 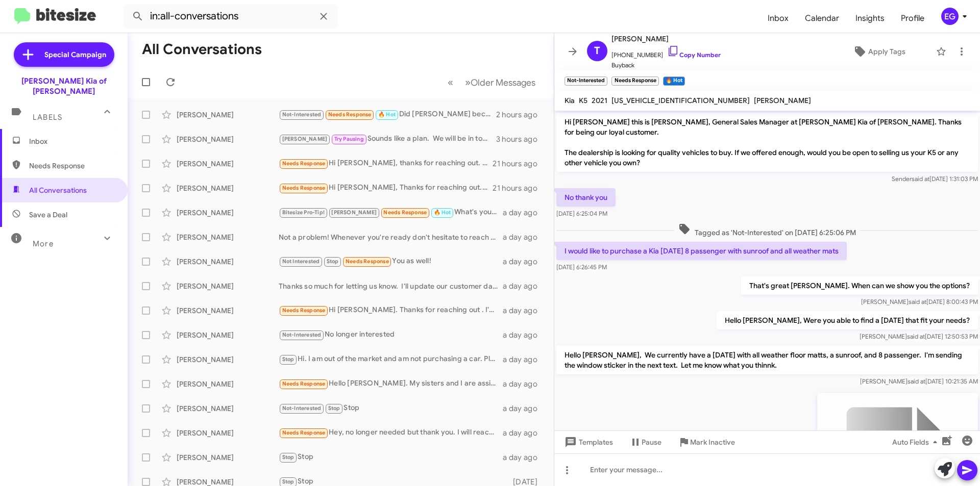 What do you see at coordinates (870, 19) in the screenshot?
I see `span: Insights` at bounding box center [870, 19].